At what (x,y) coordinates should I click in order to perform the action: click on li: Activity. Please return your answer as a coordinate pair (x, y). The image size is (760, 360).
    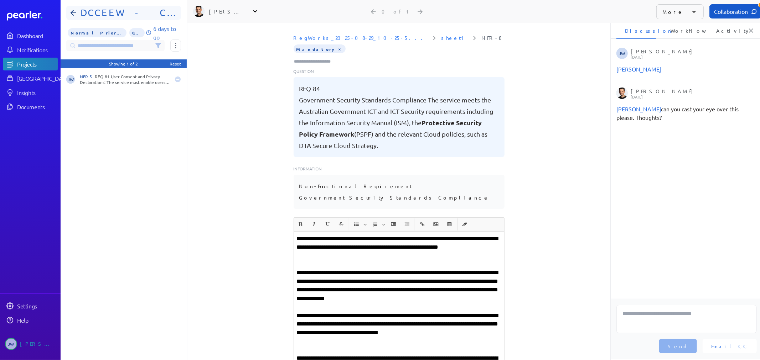
    Looking at the image, I should click on (727, 31).